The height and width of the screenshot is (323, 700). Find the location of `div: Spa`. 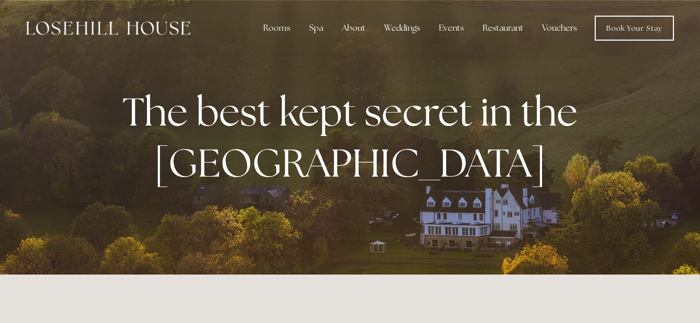

div: Spa is located at coordinates (316, 28).